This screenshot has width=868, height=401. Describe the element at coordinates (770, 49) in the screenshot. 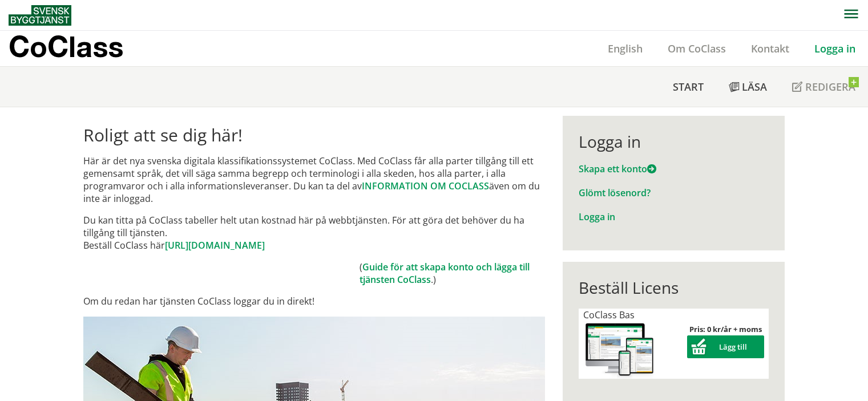

I see `a: Kontakt` at that location.